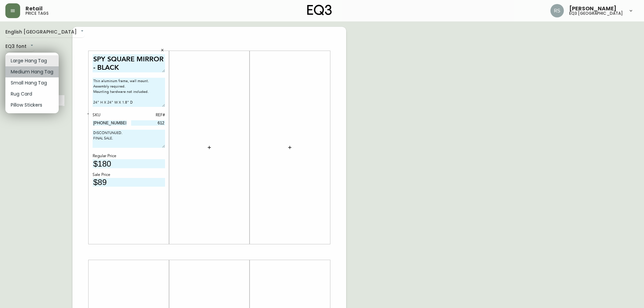 This screenshot has height=308, width=644. I want to click on li: Medium Hang Tag, so click(32, 72).